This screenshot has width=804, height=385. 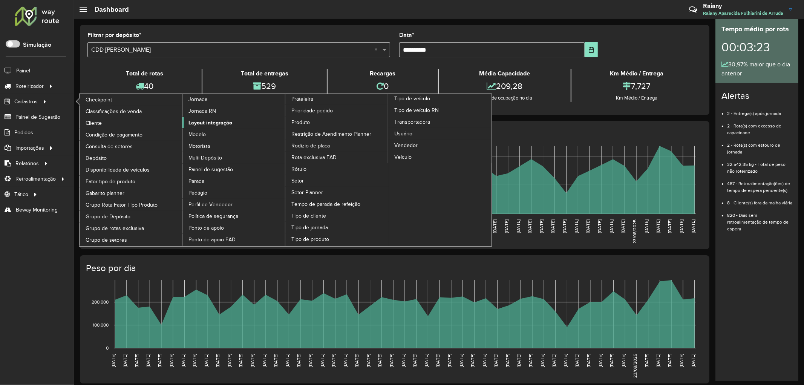 What do you see at coordinates (300, 122) in the screenshot?
I see `span: Produto` at bounding box center [300, 122].